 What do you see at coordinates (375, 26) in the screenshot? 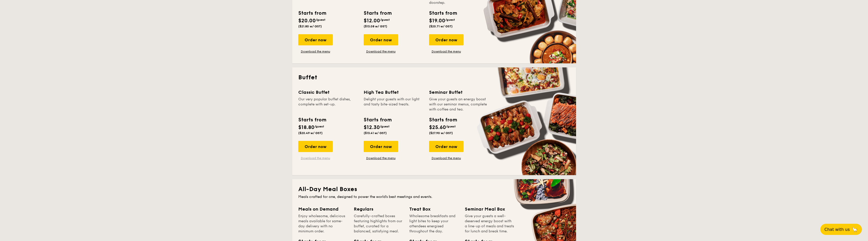
I see `span: ($13.08 w/ GST)` at bounding box center [375, 26].